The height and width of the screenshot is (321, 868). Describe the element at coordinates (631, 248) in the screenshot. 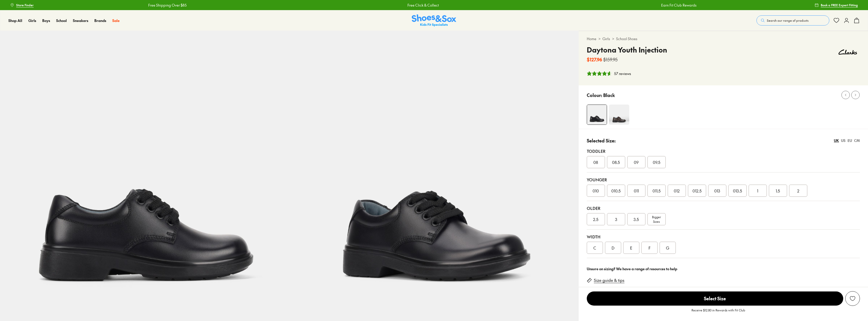

I see `div: E` at that location.